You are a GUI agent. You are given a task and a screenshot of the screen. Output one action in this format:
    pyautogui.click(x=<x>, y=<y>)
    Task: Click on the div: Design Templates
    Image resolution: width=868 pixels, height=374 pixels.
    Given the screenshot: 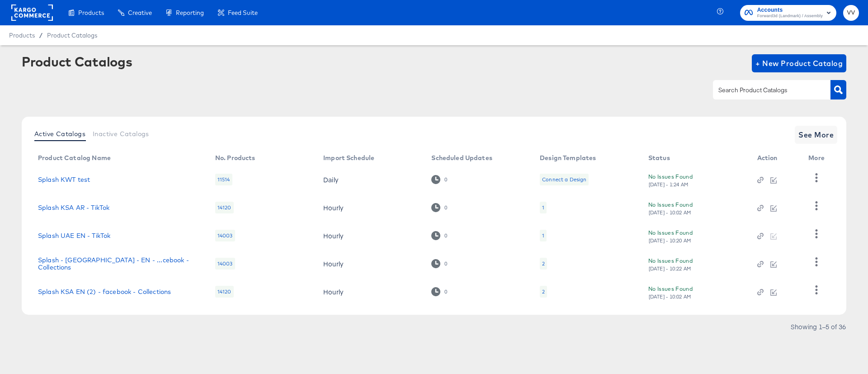 What is the action you would take?
    pyautogui.click(x=568, y=157)
    